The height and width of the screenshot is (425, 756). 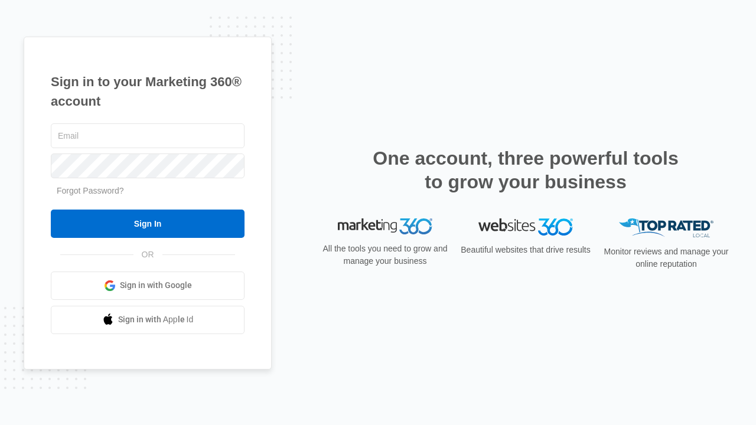 I want to click on h2: One account, three powerful tools to grow your business, so click(x=525, y=170).